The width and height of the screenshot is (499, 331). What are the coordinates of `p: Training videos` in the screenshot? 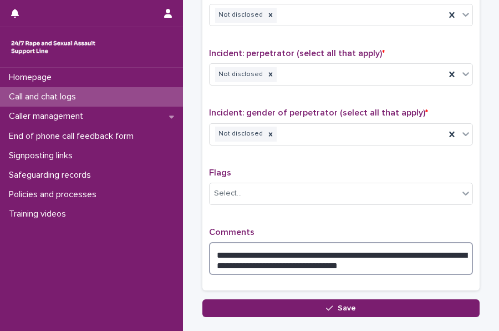 It's located at (39, 214).